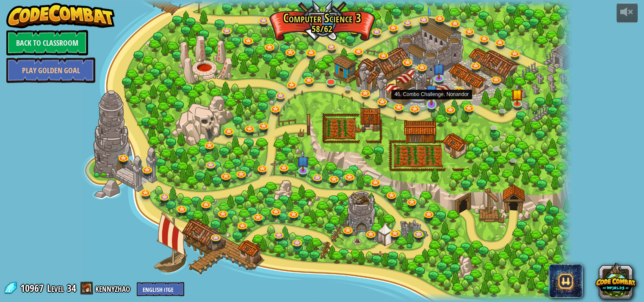 This screenshot has height=302, width=644. I want to click on button: Adjust volume, so click(627, 13).